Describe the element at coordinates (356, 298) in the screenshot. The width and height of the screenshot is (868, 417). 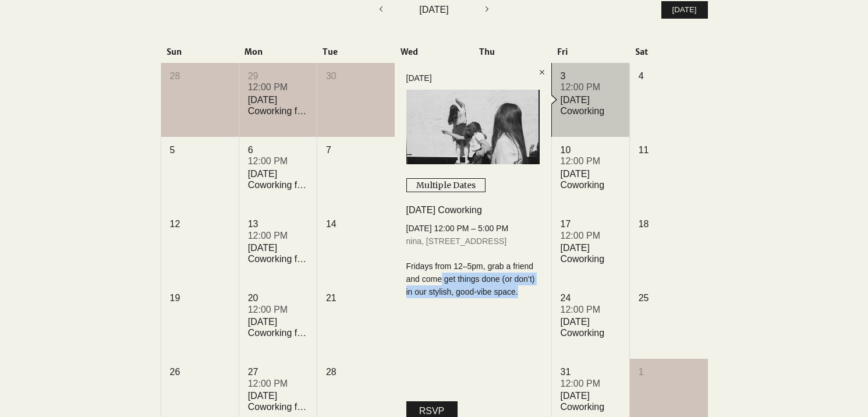
I see `div: 21` at that location.